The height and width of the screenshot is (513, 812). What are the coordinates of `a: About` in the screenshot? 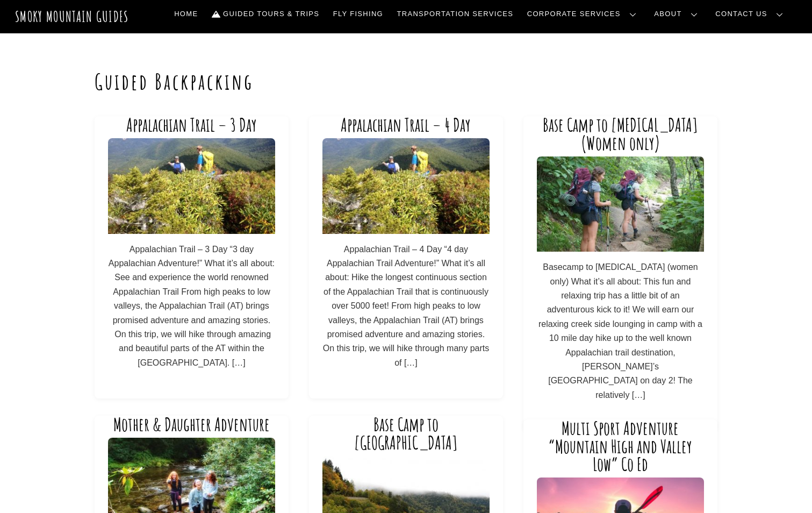 It's located at (679, 14).